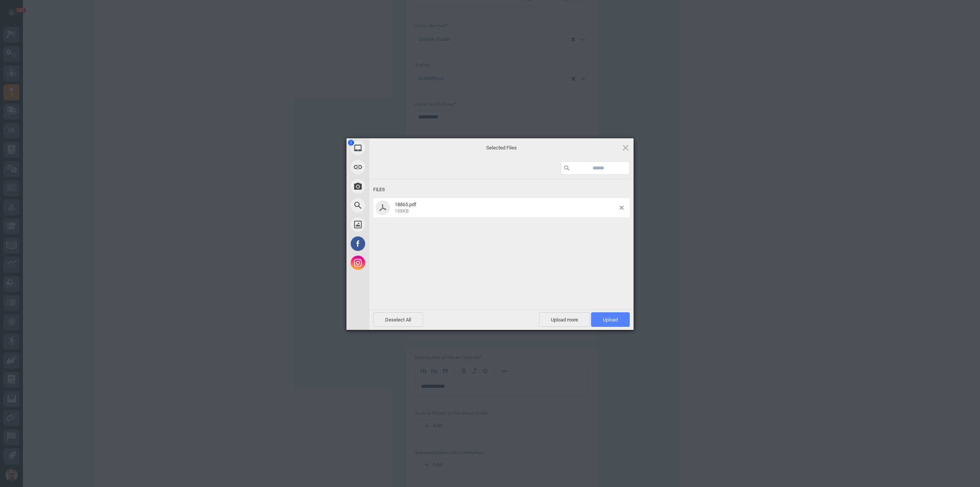  What do you see at coordinates (626, 148) in the screenshot?
I see `span: Click here or hit ESC to close picker` at bounding box center [626, 148].